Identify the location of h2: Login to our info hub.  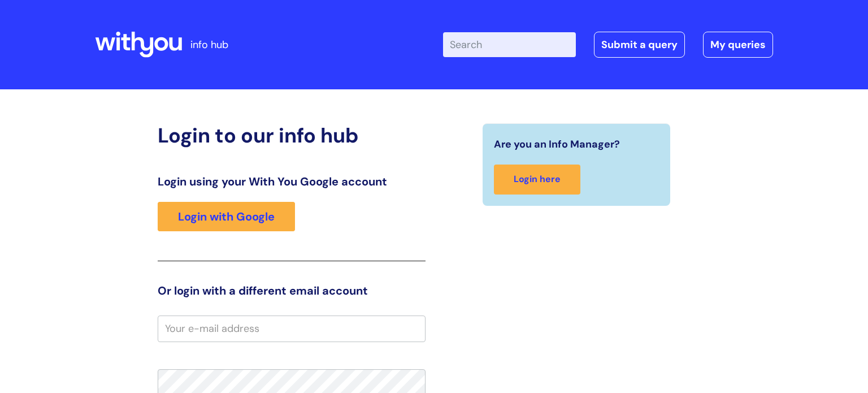
(292, 135).